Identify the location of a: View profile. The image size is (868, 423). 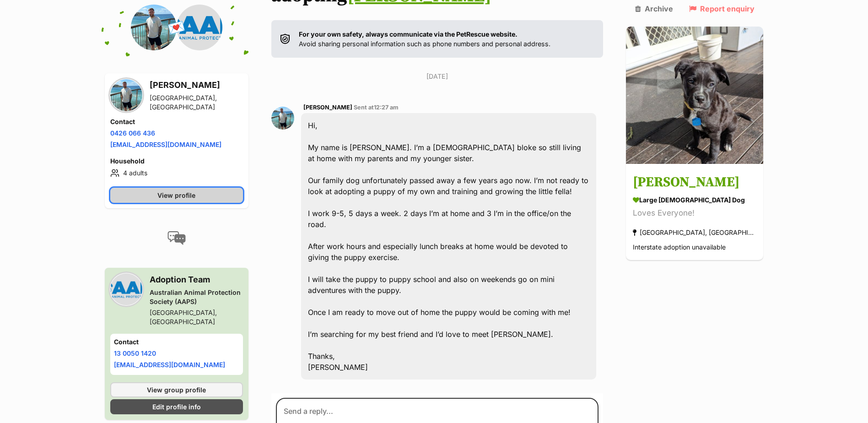
(177, 195).